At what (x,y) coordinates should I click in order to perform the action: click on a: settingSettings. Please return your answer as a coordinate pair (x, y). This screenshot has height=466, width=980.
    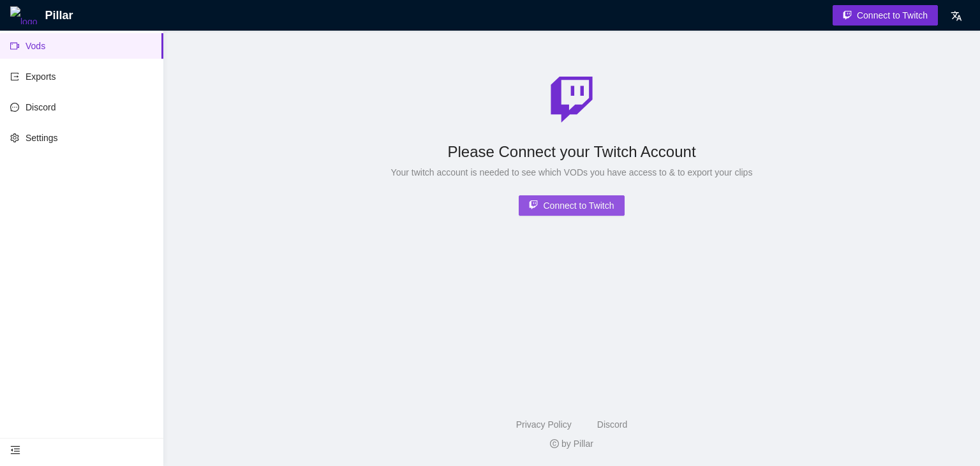
    Looking at the image, I should click on (34, 138).